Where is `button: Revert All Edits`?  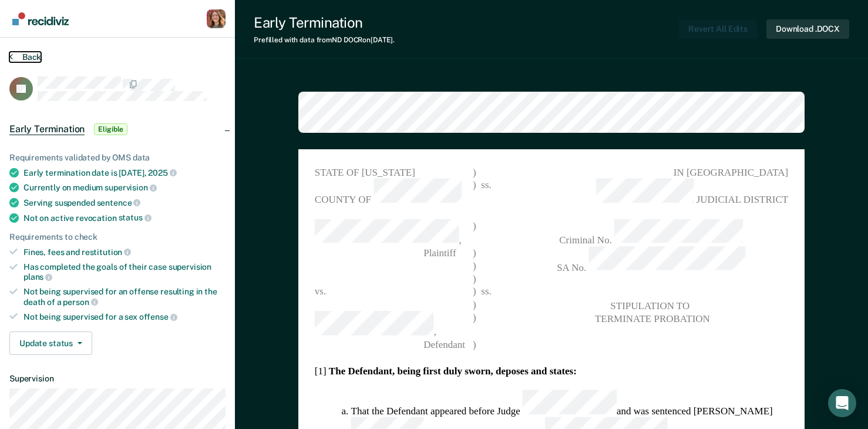 button: Revert All Edits is located at coordinates (718, 29).